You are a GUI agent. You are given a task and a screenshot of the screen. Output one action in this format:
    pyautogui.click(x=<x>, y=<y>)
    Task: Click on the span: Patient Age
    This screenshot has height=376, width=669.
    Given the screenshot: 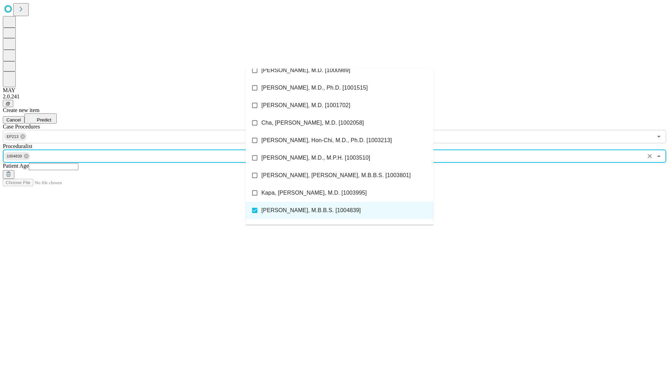 What is the action you would take?
    pyautogui.click(x=16, y=166)
    